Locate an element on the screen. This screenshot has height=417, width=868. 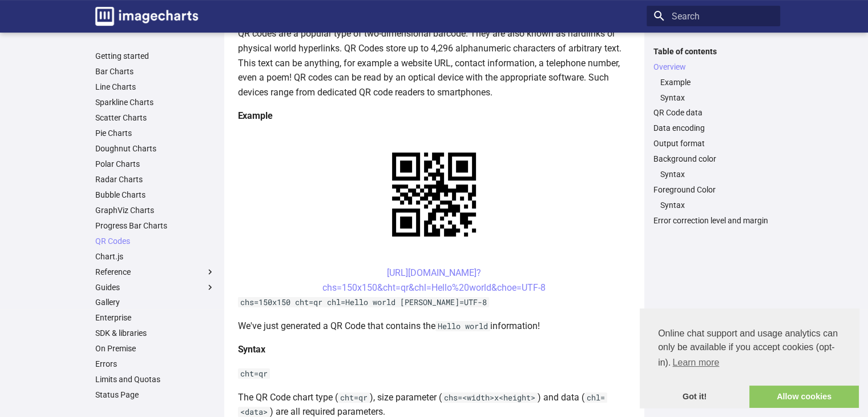
a: Line Charts is located at coordinates (155, 87).